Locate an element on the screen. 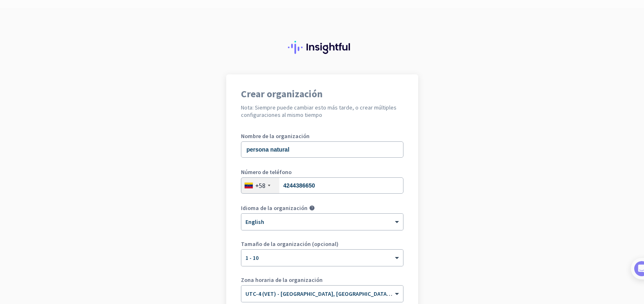  label: Nombre de la organización is located at coordinates (322, 136).